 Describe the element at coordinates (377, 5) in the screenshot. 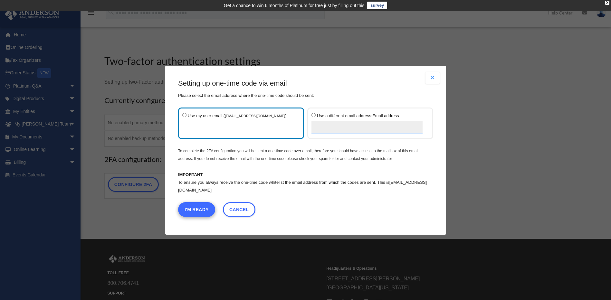

I see `a: survey` at that location.